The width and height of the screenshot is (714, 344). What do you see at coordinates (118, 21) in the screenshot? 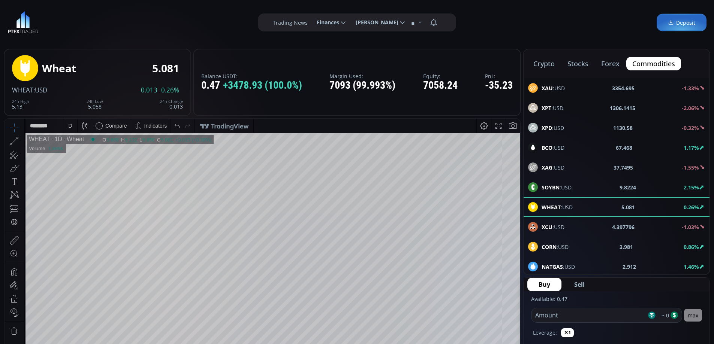
I see `div: H` at bounding box center [118, 21].